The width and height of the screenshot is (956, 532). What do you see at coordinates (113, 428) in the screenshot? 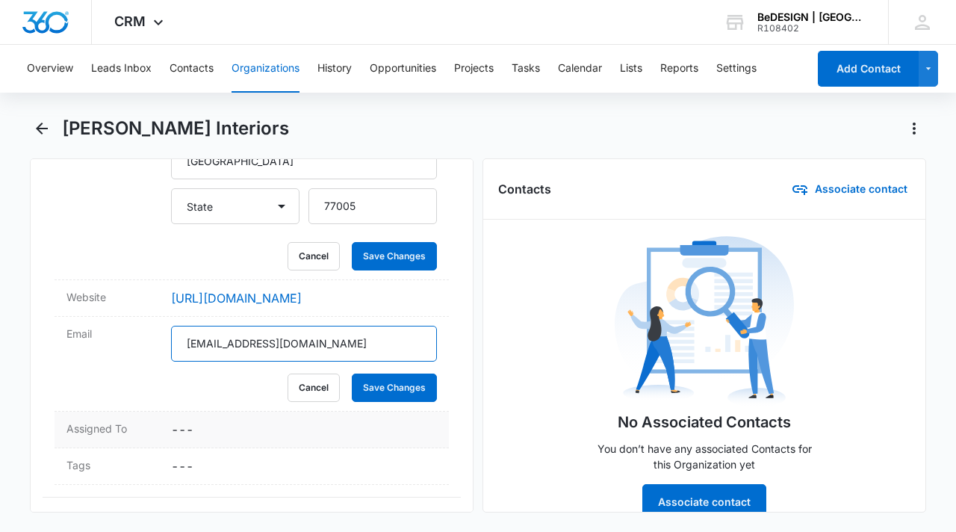
I see `dt: Assigned To` at bounding box center [113, 428].